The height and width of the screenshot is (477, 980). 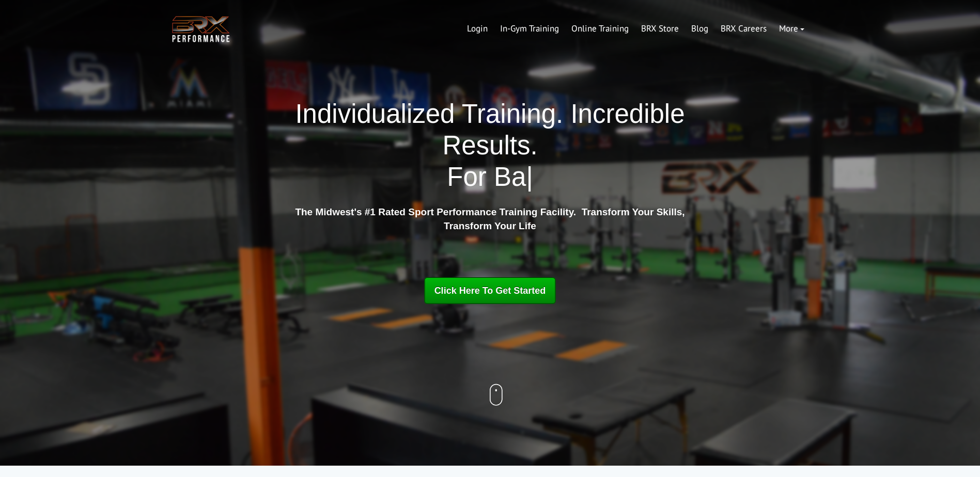 What do you see at coordinates (486, 176) in the screenshot?
I see `span: For Ba` at bounding box center [486, 176].